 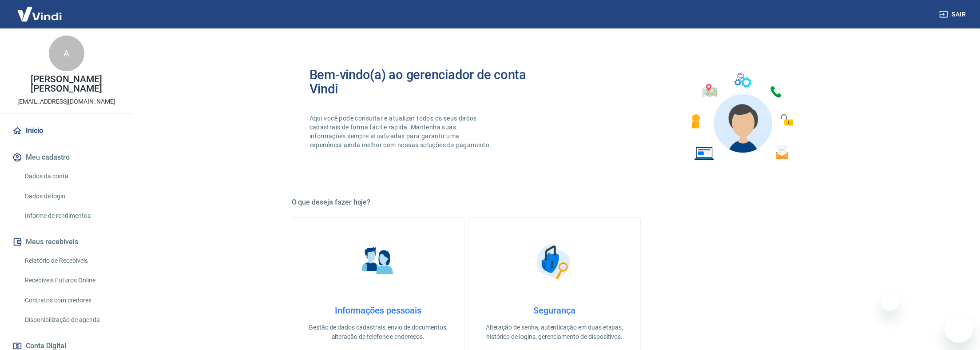 What do you see at coordinates (72, 195) in the screenshot?
I see `a: Dados de login` at bounding box center [72, 195].